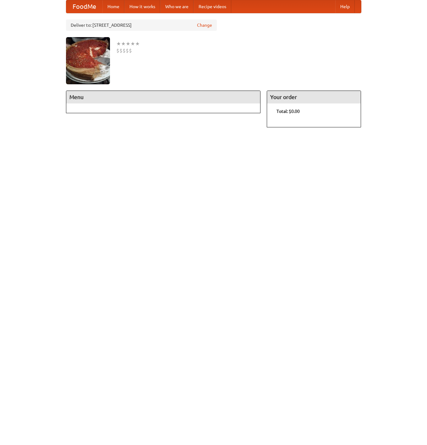  I want to click on img: angular.jpg, so click(88, 61).